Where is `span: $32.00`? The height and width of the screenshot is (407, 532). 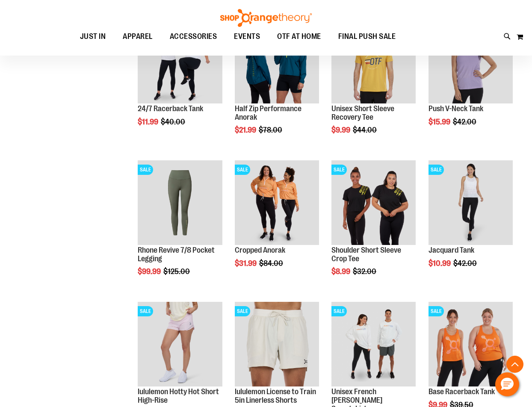
span: $32.00 is located at coordinates (366, 271).